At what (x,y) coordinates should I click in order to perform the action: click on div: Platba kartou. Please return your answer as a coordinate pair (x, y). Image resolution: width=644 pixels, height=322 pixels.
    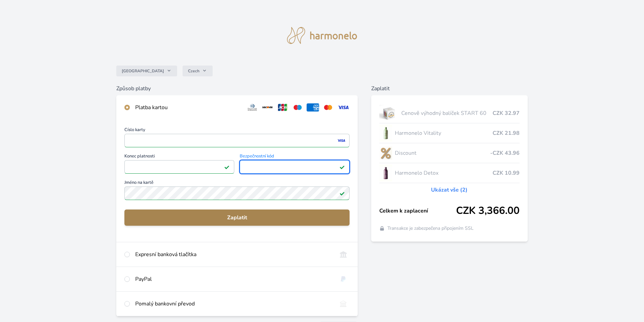
    Looking at the image, I should click on (188, 108).